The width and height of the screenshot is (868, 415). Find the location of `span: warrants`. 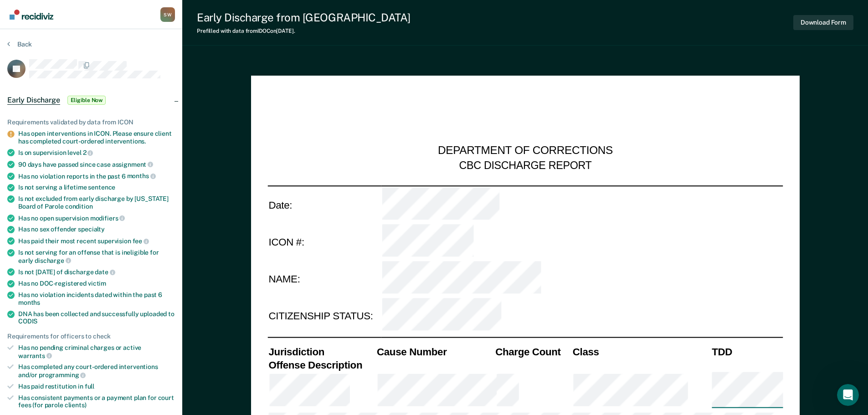

span: warrants is located at coordinates (35, 356).